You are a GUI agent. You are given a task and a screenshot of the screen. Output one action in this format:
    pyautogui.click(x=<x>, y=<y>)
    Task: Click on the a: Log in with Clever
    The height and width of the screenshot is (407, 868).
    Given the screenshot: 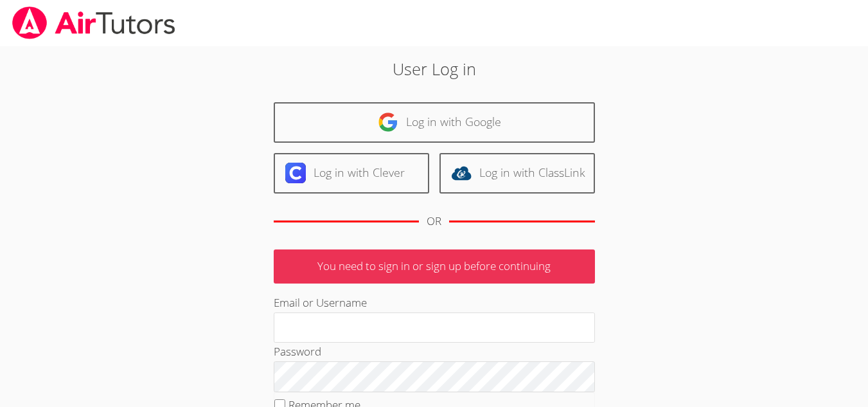 What is the action you would take?
    pyautogui.click(x=351, y=173)
    